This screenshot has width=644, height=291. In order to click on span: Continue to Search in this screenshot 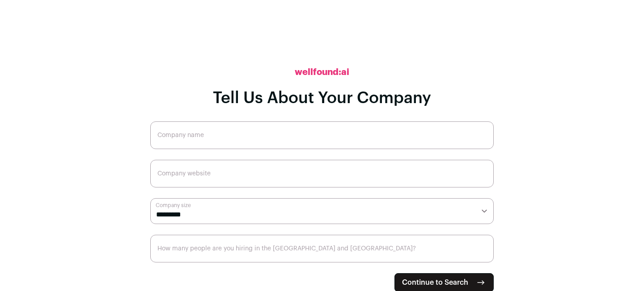, I will do `click(435, 283)`.